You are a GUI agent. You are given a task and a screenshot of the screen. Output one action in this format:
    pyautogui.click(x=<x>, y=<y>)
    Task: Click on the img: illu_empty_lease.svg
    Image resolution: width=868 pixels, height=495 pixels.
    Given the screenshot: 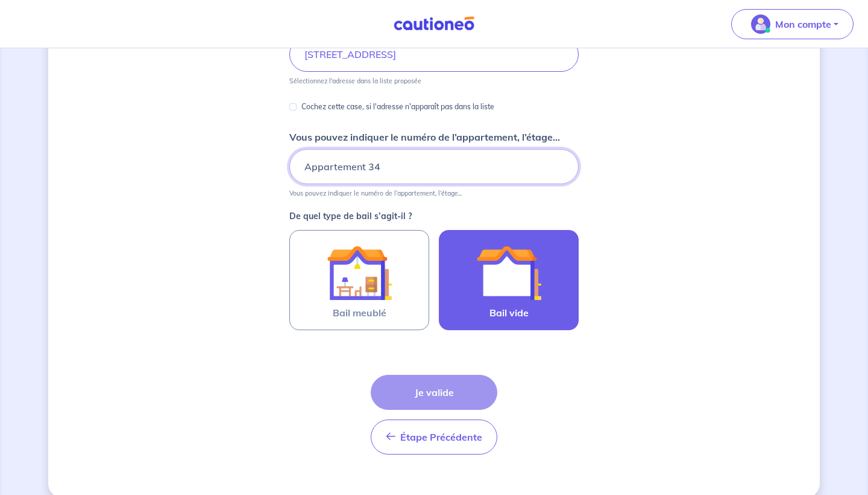 What is the action you would take?
    pyautogui.click(x=509, y=273)
    